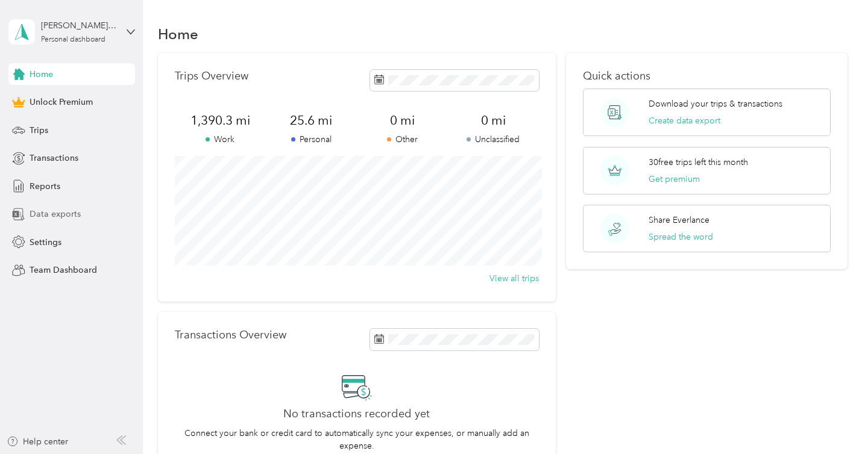 Image resolution: width=868 pixels, height=454 pixels. What do you see at coordinates (402, 139) in the screenshot?
I see `p: Other` at bounding box center [402, 139].